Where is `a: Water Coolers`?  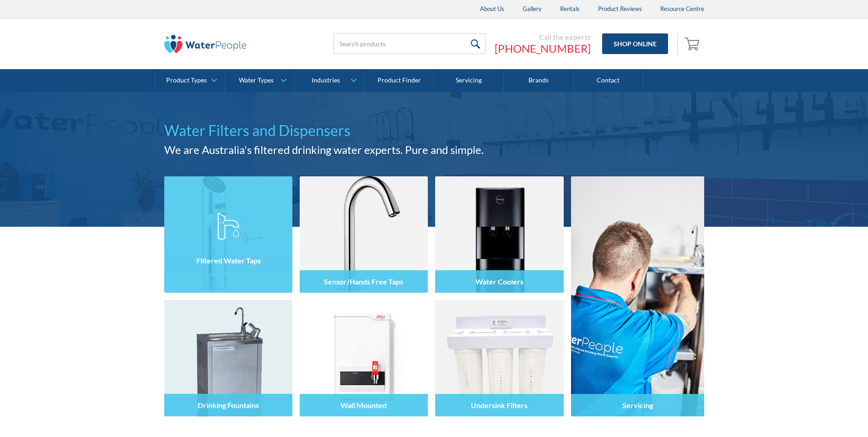 a: Water Coolers is located at coordinates (499, 235).